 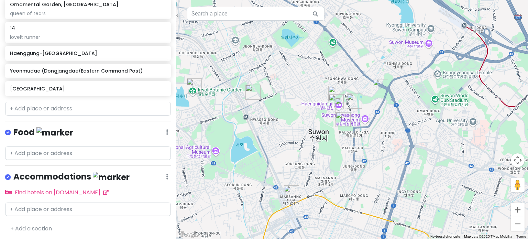 What do you see at coordinates (71, 177) in the screenshot?
I see `h4: Accommodations` at bounding box center [71, 177].